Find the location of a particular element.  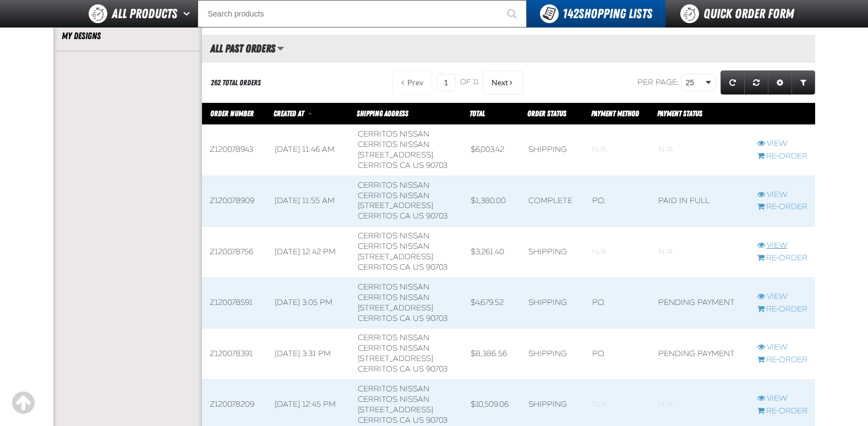

a: Re-Order Z120078756 order is located at coordinates (782, 258).